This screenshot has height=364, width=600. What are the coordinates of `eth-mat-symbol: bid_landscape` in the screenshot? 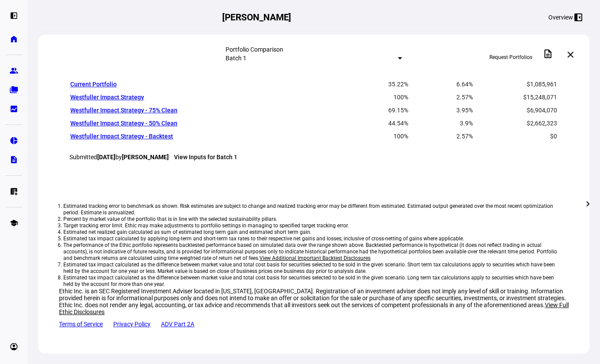 It's located at (14, 109).